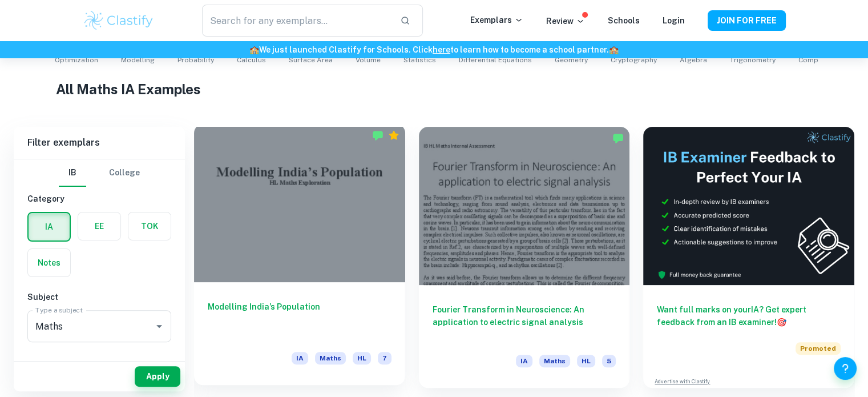 This screenshot has width=868, height=397. I want to click on div: Premium, so click(394, 136).